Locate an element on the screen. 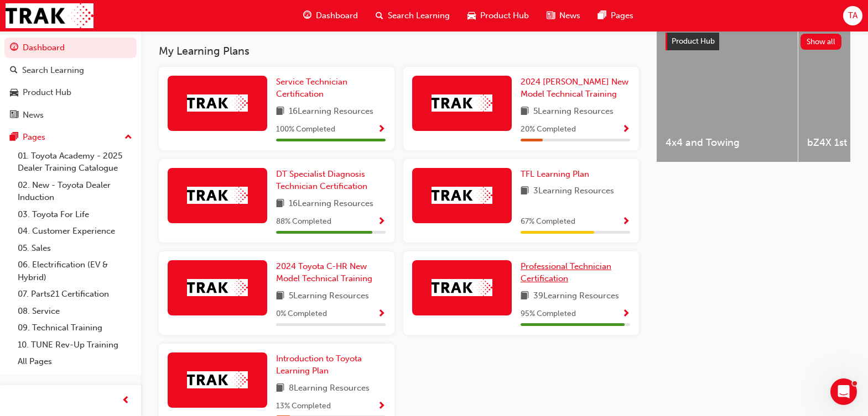 The width and height of the screenshot is (868, 416). a: 07. Parts21 Certification is located at coordinates (75, 294).